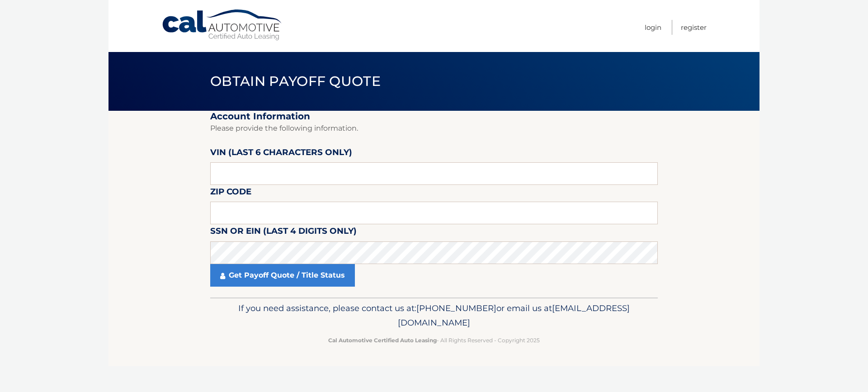 The image size is (868, 392). What do you see at coordinates (283, 232) in the screenshot?
I see `label: SSN or EIN (last 4 digits only)` at bounding box center [283, 232].